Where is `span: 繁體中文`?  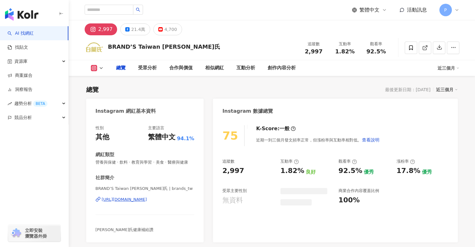 span: 繁體中文 is located at coordinates (370, 10).